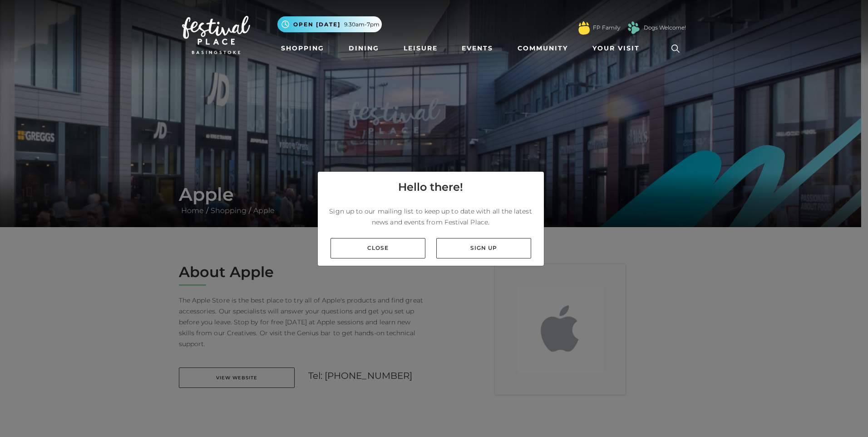 The image size is (868, 437). Describe the element at coordinates (664, 28) in the screenshot. I see `a: Dogs Welcome!` at that location.